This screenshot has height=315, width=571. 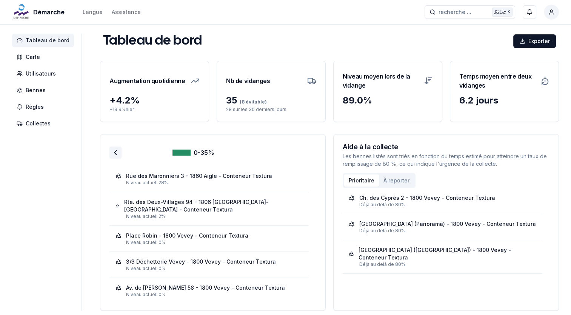 What do you see at coordinates (45, 40) in the screenshot?
I see `a: Tableau de bord` at bounding box center [45, 40].